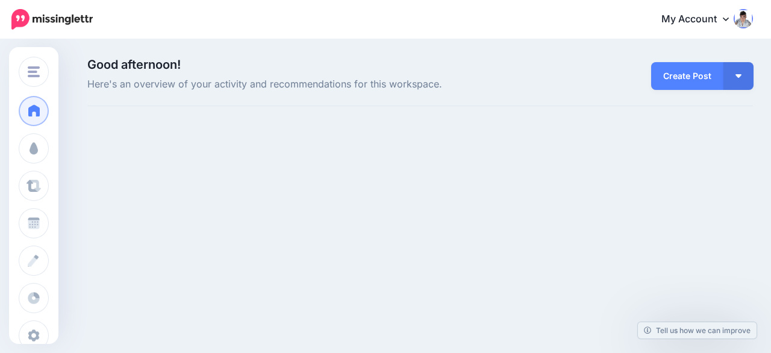  Describe the element at coordinates (739, 76) in the screenshot. I see `img: arrow-down-white.png` at that location.